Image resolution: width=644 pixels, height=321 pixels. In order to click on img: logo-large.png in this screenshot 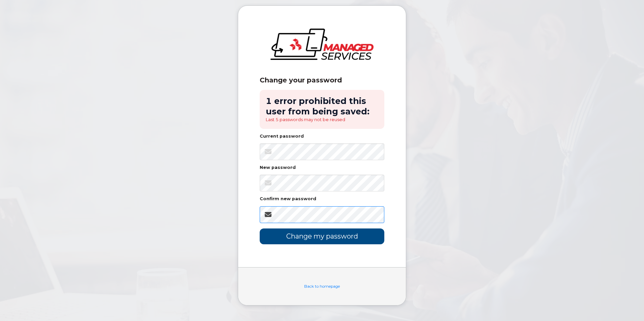, I will do `click(322, 44)`.